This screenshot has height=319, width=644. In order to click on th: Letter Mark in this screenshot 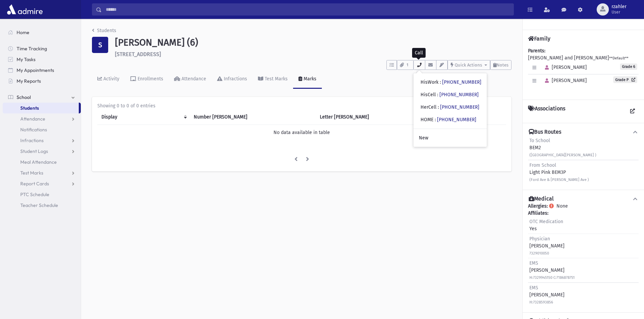, I will do `click(370, 117)`.